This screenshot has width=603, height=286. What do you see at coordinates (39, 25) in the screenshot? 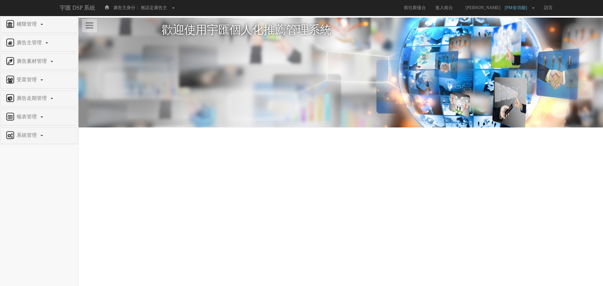
I see `a: 權限管理` at bounding box center [39, 25].